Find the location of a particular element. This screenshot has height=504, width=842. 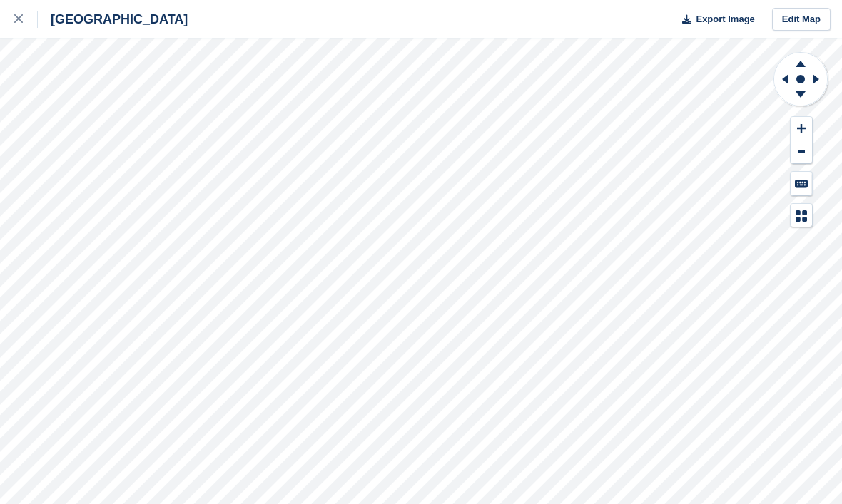

button: Map Legend is located at coordinates (801, 215).